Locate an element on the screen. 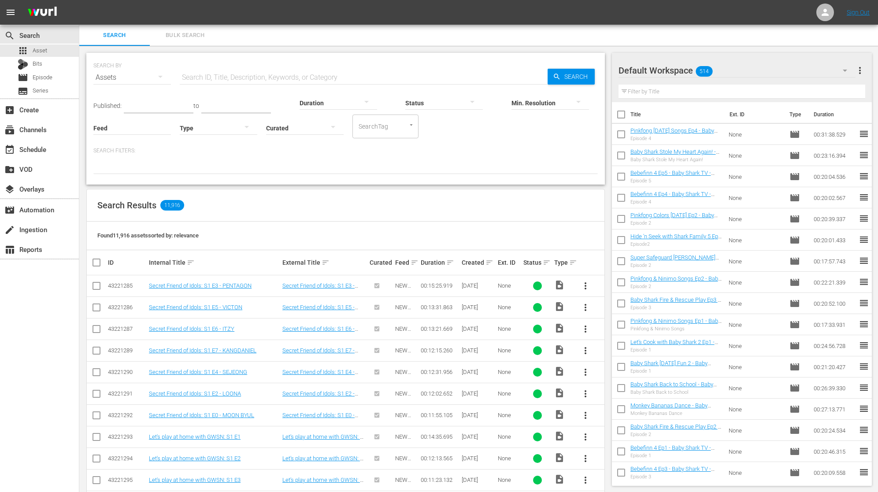 This screenshot has width=878, height=492. span: Channels is located at coordinates (10, 130).